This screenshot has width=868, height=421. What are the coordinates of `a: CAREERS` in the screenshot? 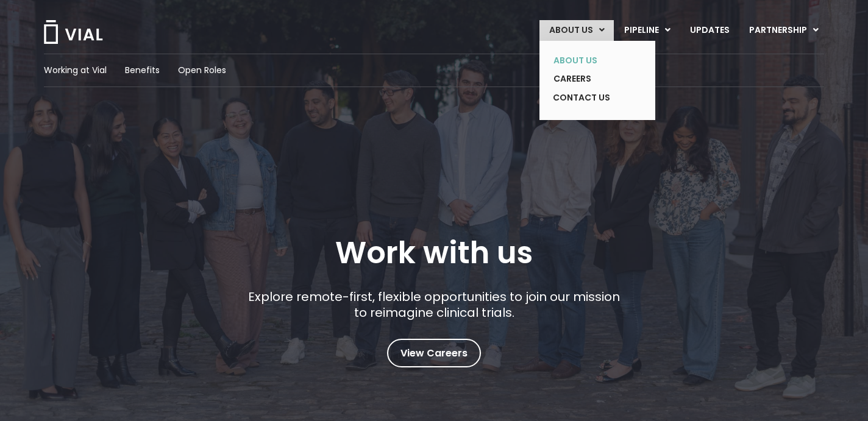 It's located at (588, 78).